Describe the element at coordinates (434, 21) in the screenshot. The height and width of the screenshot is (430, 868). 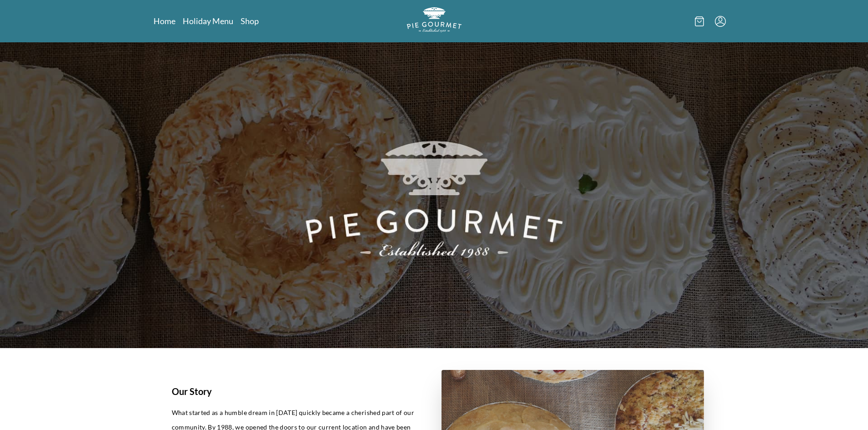
I see `a: Logo` at that location.